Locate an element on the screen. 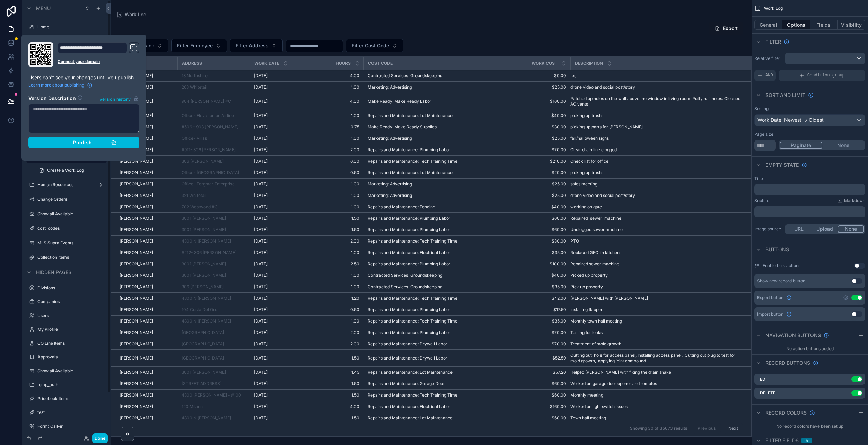  span: Office- Villas is located at coordinates (194, 138).